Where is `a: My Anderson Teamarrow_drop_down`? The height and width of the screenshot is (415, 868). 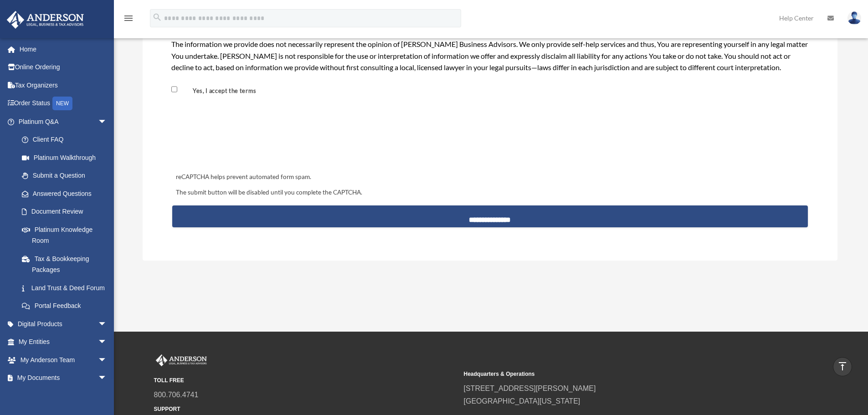
a: My Anderson Teamarrow_drop_down is located at coordinates (64, 360).